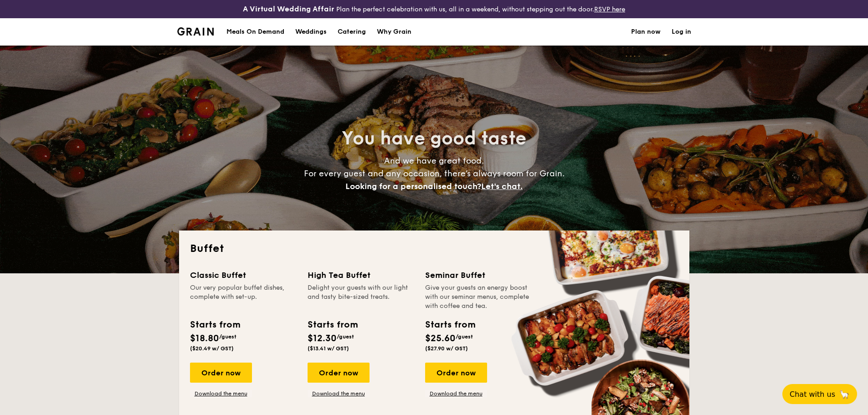 The image size is (868, 415). Describe the element at coordinates (646, 32) in the screenshot. I see `a: Plan now` at that location.